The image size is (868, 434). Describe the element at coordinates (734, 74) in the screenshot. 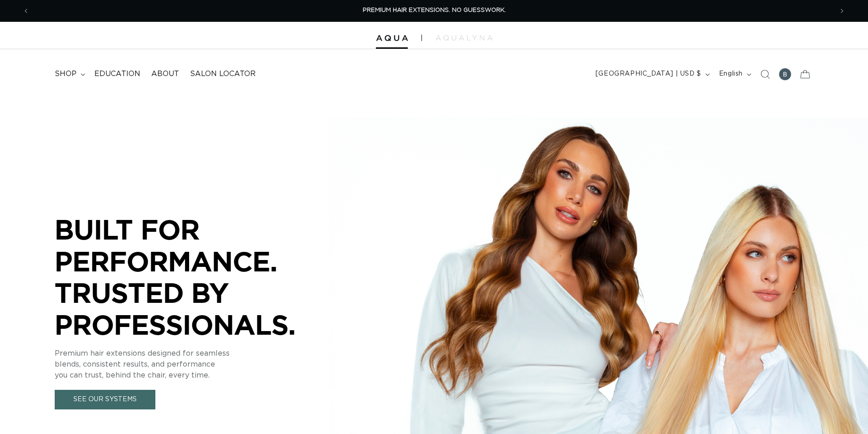

I see `button: English` at that location.